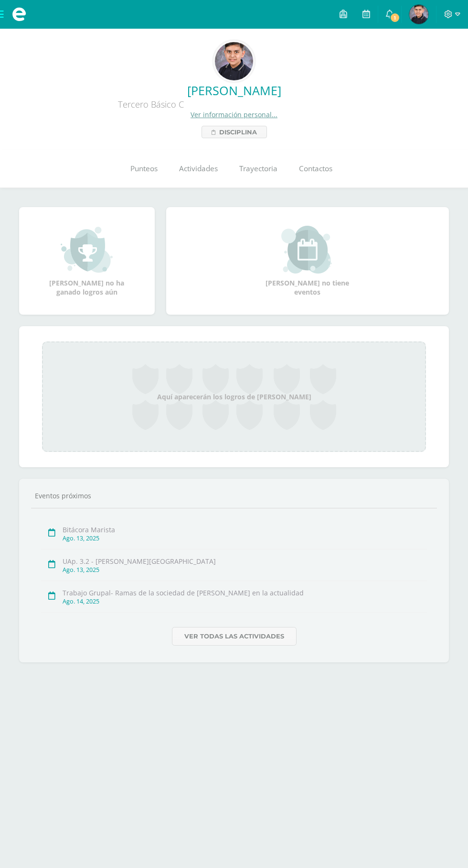 This screenshot has height=868, width=468. What do you see at coordinates (307, 249) in the screenshot?
I see `img: event_small.png` at bounding box center [307, 249].